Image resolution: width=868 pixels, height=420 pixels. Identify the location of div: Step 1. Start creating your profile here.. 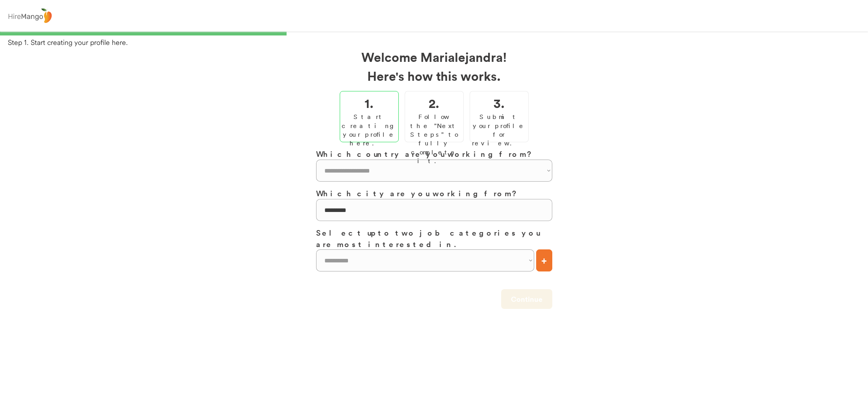
(438, 42).